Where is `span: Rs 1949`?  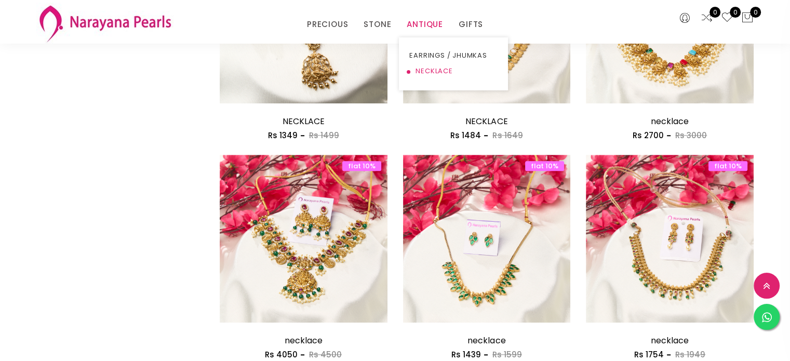
span: Rs 1949 is located at coordinates (690, 354).